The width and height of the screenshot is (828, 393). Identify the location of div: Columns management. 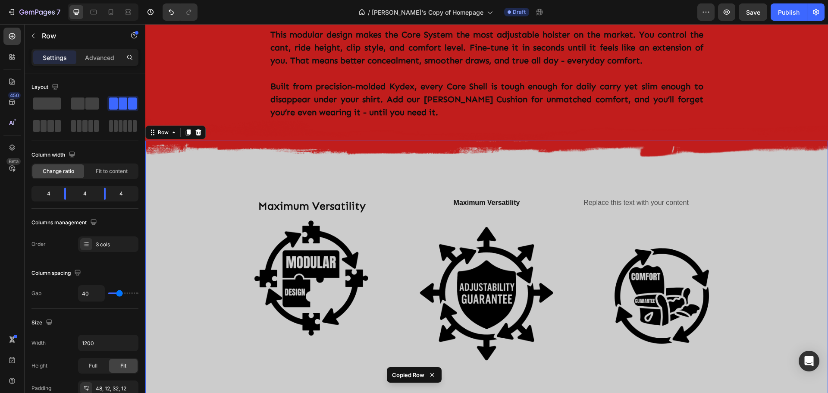
(65, 222).